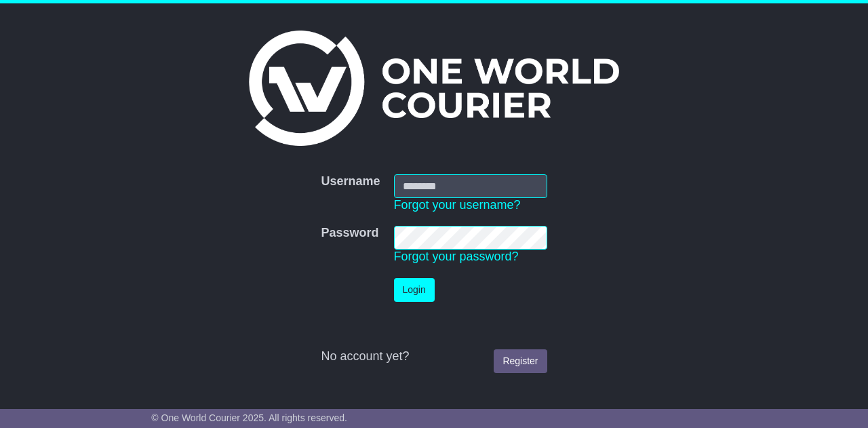  What do you see at coordinates (434, 88) in the screenshot?
I see `img: One World` at bounding box center [434, 88].